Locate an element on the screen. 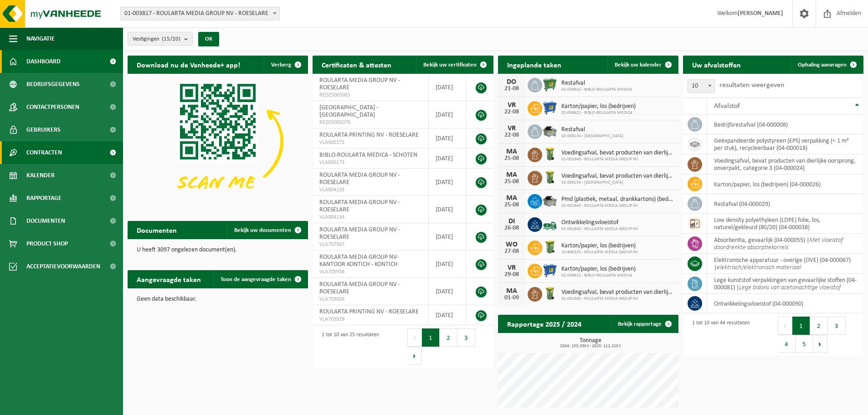 This screenshot has height=415, width=868. div: DI is located at coordinates (512, 221).